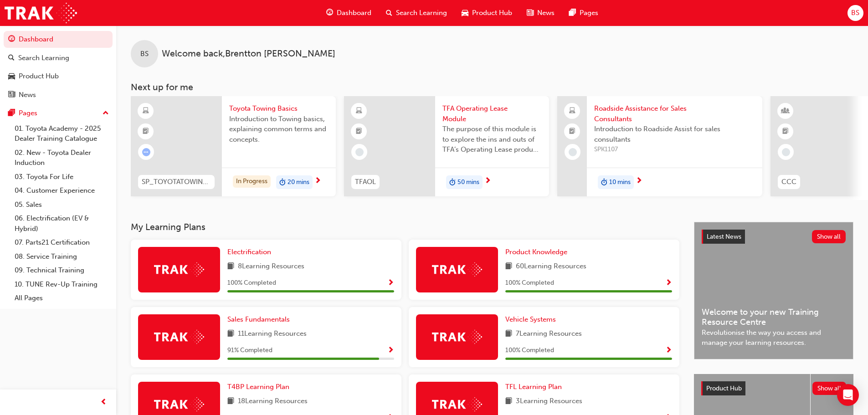 This screenshot has width=868, height=415. I want to click on span: guage-icon, so click(11, 39).